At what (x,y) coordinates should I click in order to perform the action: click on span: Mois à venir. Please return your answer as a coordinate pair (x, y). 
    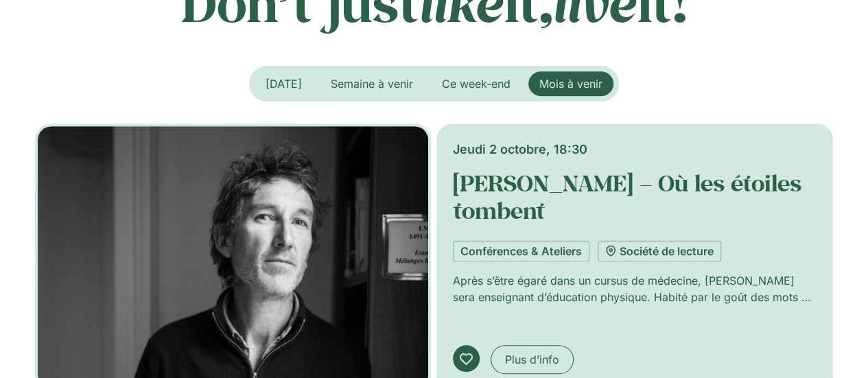
    Looking at the image, I should click on (571, 84).